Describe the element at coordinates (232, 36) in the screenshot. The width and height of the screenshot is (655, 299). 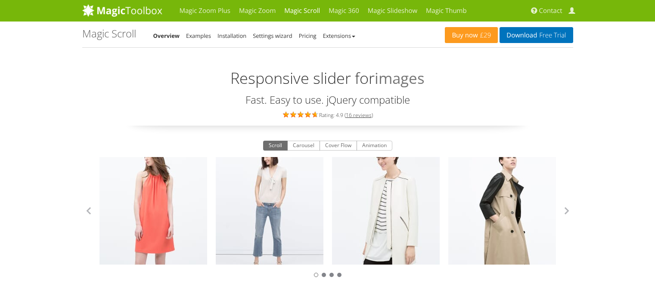
I see `a: Installation` at that location.